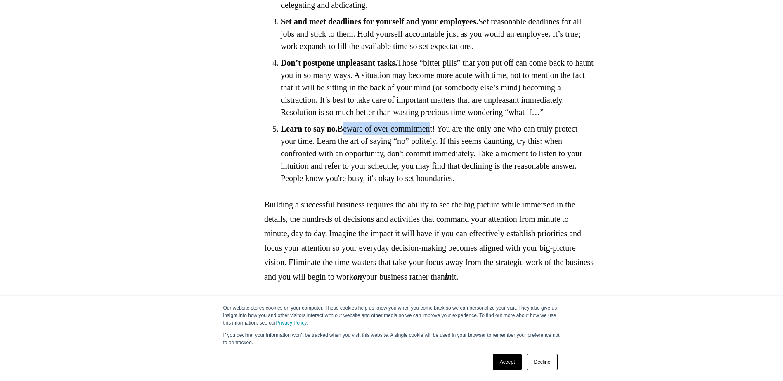 This screenshot has height=381, width=783. I want to click on p: If you decline, your information won’t be tracked when you visit this website. A single cookie wi..., so click(392, 339).